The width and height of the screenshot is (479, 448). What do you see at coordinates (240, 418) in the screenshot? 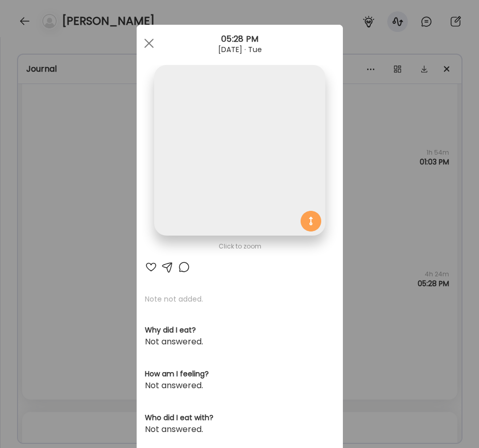
I see `h3: Who did I eat with?` at bounding box center [240, 418].